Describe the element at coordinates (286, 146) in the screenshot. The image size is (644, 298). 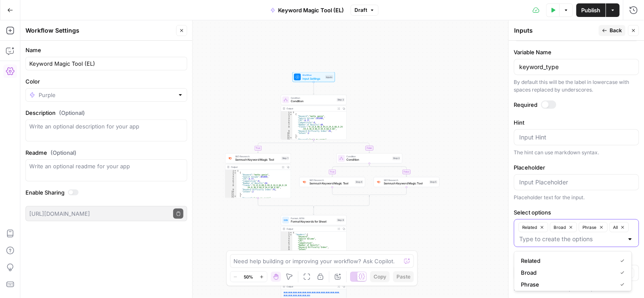
I see `g: Edge from step_2 to step_1` at that location.